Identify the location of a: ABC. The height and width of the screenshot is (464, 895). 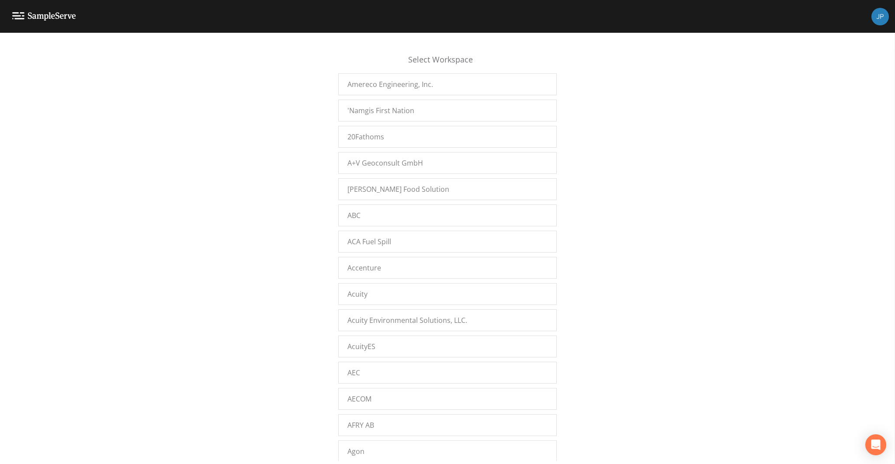
(448, 216).